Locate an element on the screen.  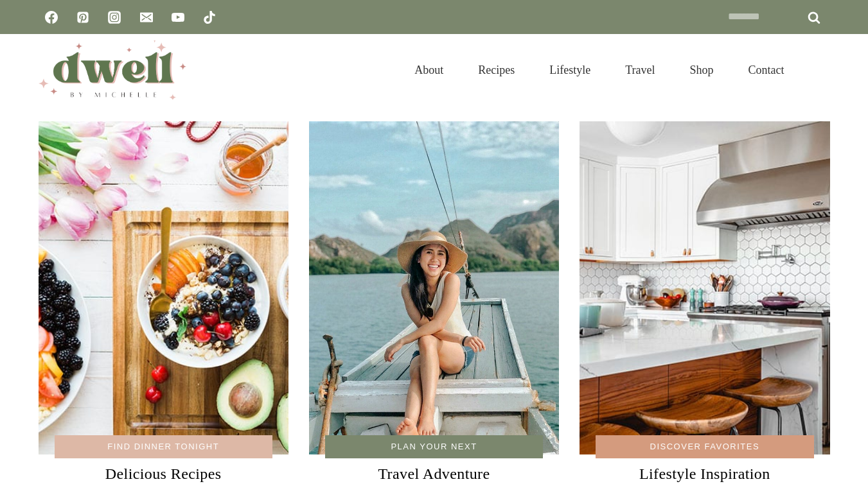
a: Shop is located at coordinates (701, 70).